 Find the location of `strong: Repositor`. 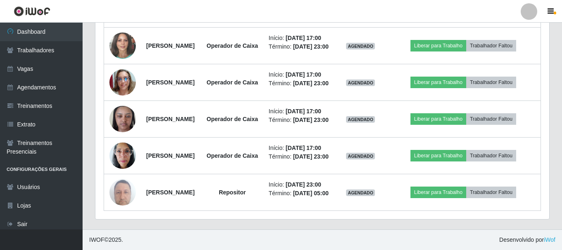

strong: Repositor is located at coordinates (232, 193).